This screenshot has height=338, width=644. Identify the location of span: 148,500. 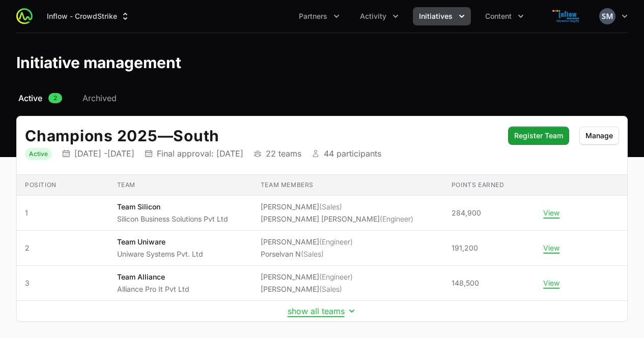
(465, 283).